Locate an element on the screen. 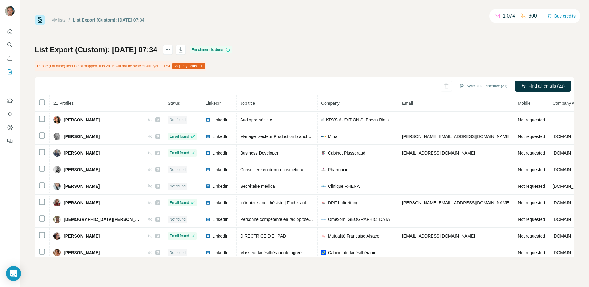  span: Audioprothésiste is located at coordinates (256, 120).